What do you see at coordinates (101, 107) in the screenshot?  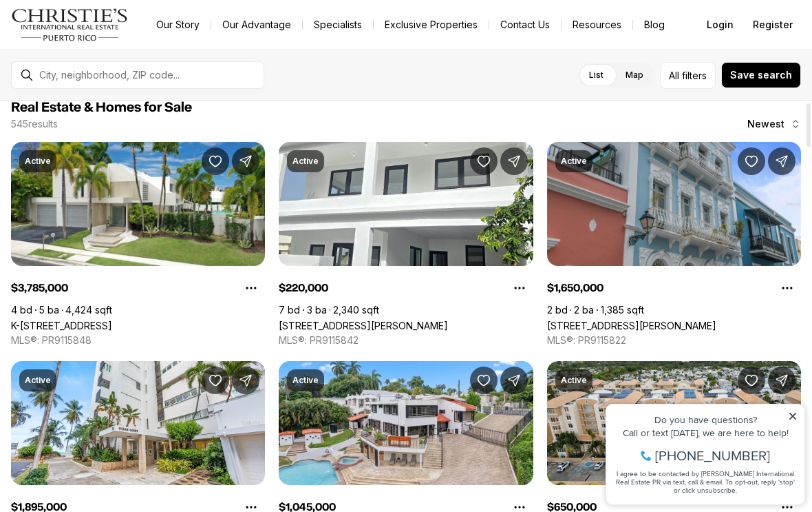 I see `span: Real Estate & Homes for Sale` at bounding box center [101, 107].